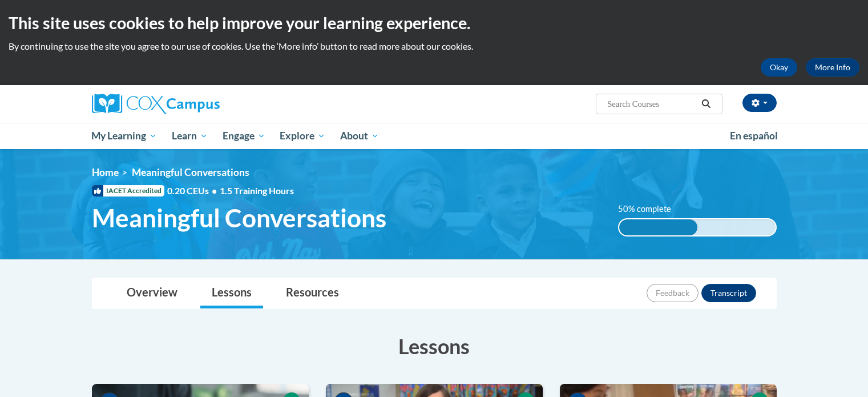  Describe the element at coordinates (124, 136) in the screenshot. I see `a: My Learning` at that location.